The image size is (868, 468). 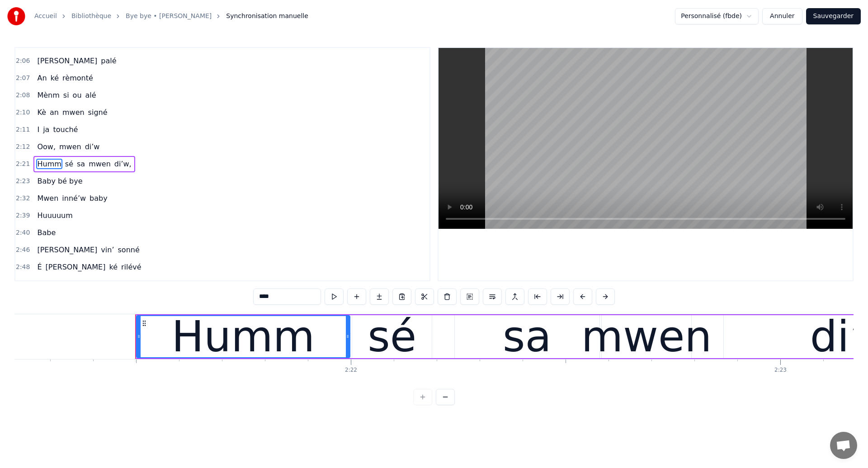 I want to click on span: sé, so click(x=69, y=164).